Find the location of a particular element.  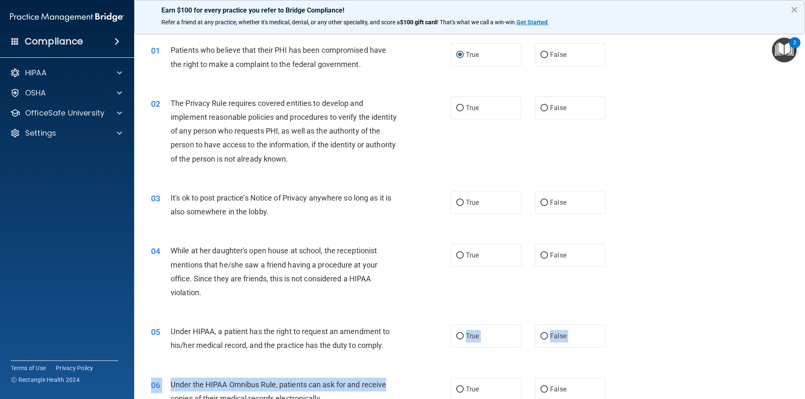

span: 05 is located at coordinates (155, 332).